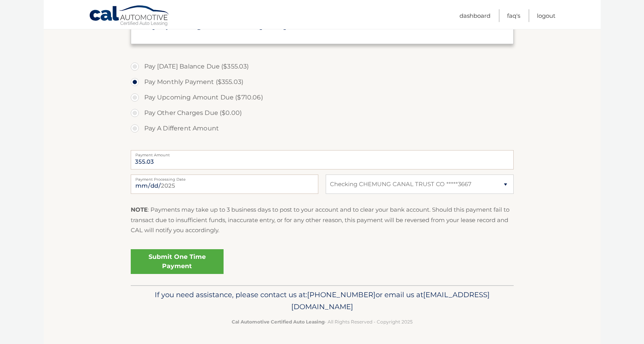 The height and width of the screenshot is (344, 644). Describe the element at coordinates (322, 302) in the screenshot. I see `p: If you need assistance, please contact us at: or email us at` at that location.